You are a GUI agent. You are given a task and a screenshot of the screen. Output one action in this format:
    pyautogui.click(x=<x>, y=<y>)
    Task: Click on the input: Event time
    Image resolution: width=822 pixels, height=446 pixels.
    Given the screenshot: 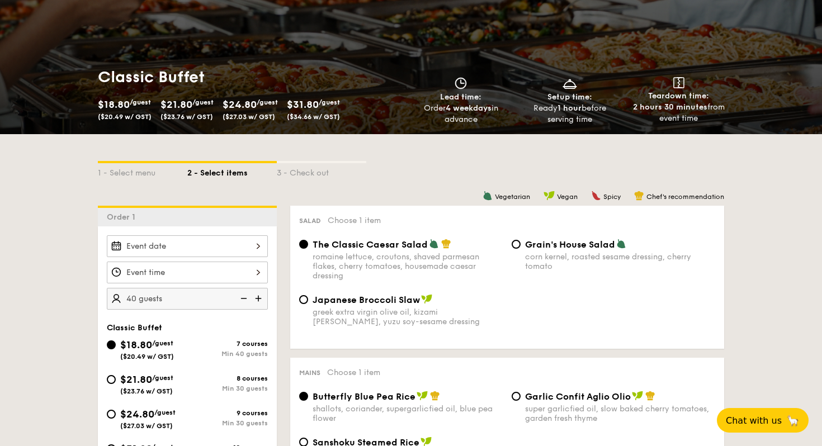 What is the action you would take?
    pyautogui.click(x=187, y=272)
    